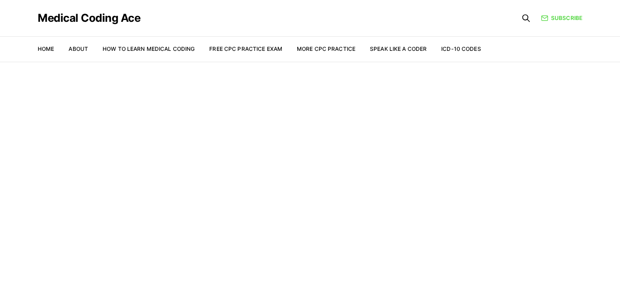 This screenshot has height=291, width=620. Describe the element at coordinates (398, 49) in the screenshot. I see `a: Speak Like a Coder` at that location.